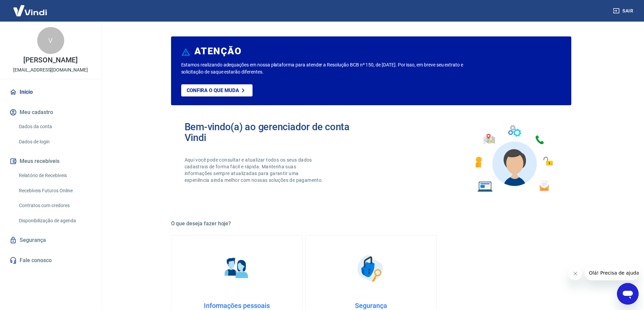 The image size is (644, 310). Describe the element at coordinates (51, 161) in the screenshot. I see `button: Meus recebíveis` at that location.